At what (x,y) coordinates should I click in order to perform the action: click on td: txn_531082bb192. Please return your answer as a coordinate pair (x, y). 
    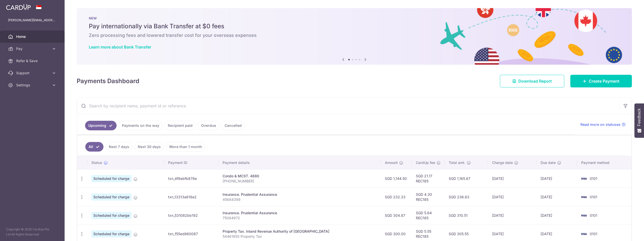
    Looking at the image, I should click on (191, 215).